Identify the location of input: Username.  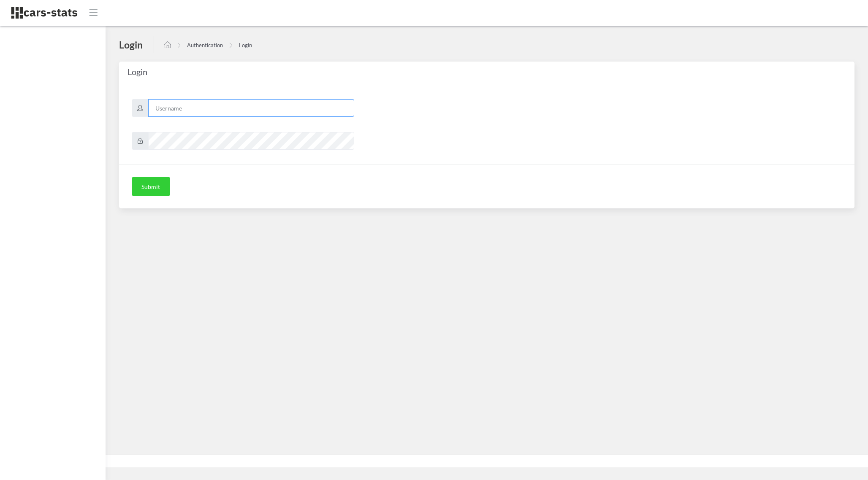
(252, 108).